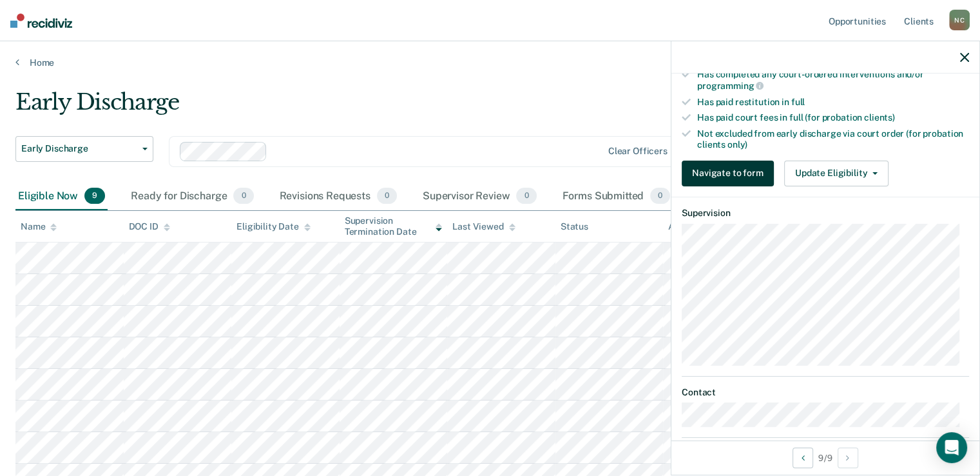 The width and height of the screenshot is (980, 476). Describe the element at coordinates (952, 447) in the screenshot. I see `div: Open Intercom Messenger` at that location.